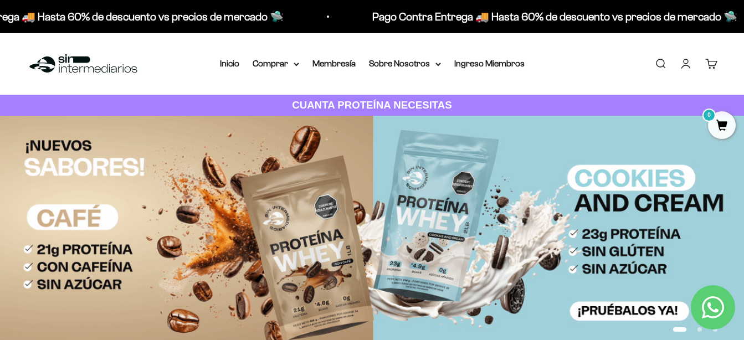  I want to click on summary: Sobre Nosotros, so click(405, 64).